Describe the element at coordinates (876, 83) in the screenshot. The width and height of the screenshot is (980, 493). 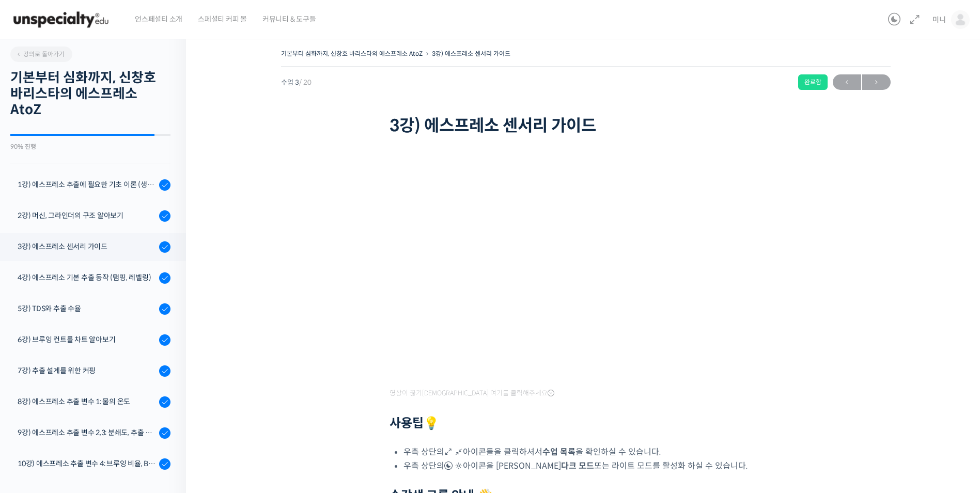
I see `a: 다음→` at that location.